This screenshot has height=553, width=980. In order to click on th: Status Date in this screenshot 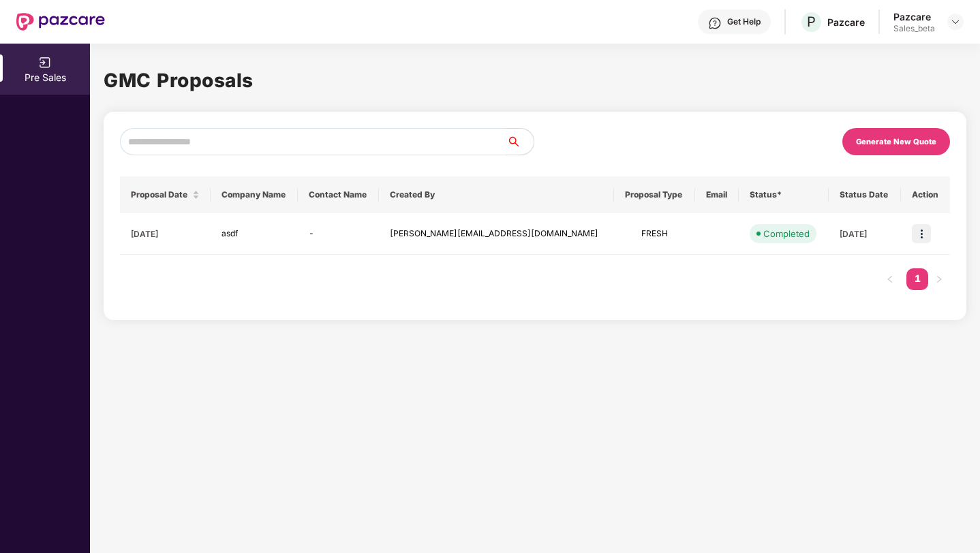, I will do `click(864, 195)`.